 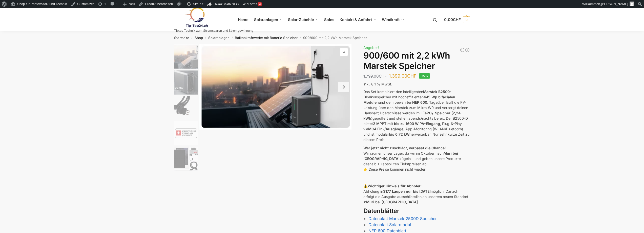 I want to click on img: Anschlusskabel-3meter_schweizer-stecker, so click(x=186, y=108).